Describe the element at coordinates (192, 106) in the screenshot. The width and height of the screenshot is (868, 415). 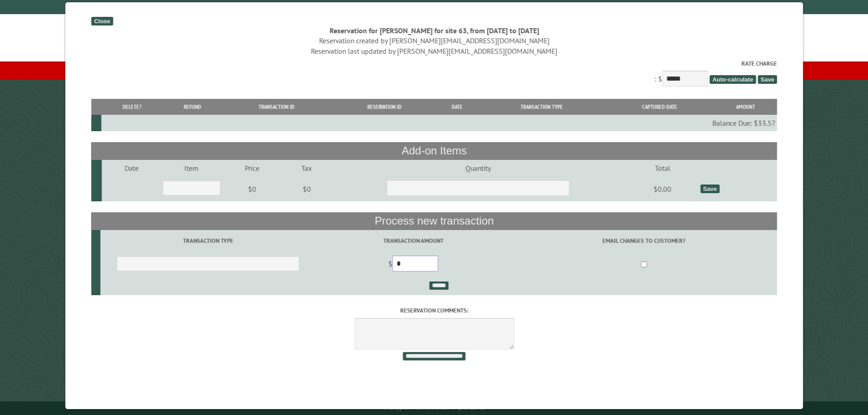
I see `th: Refund` at that location.